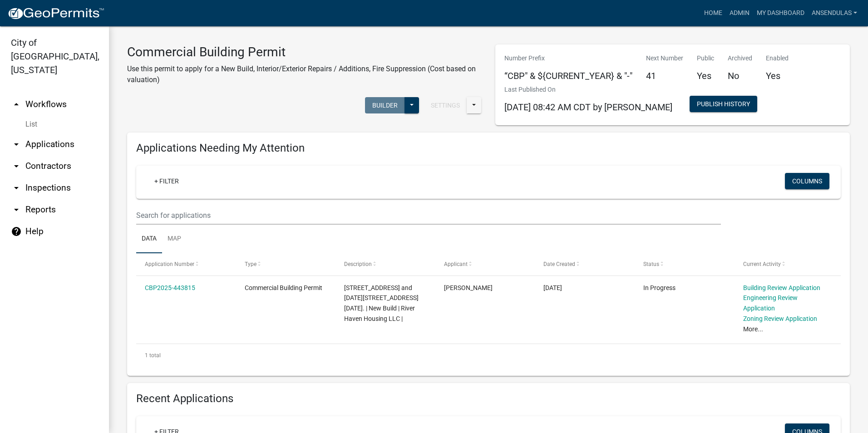 Image resolution: width=868 pixels, height=433 pixels. I want to click on i: arrow_drop_up, so click(17, 105).